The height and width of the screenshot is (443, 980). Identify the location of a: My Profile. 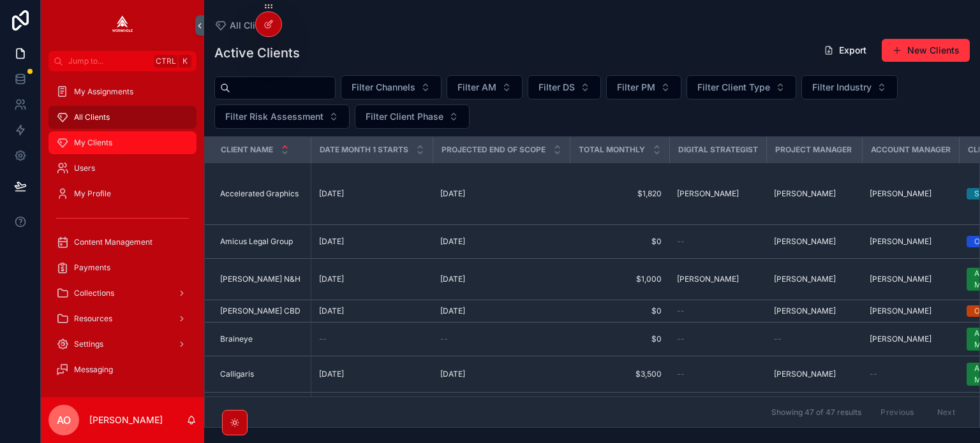
(122, 194).